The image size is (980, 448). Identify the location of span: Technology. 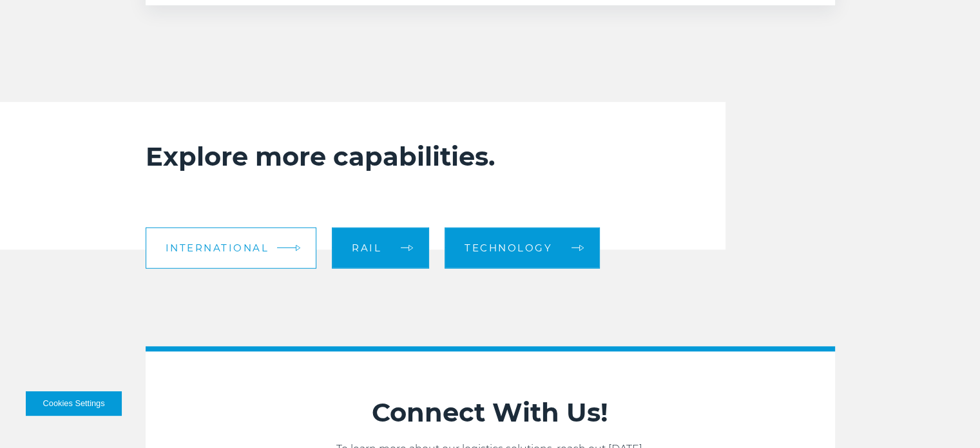
(508, 247).